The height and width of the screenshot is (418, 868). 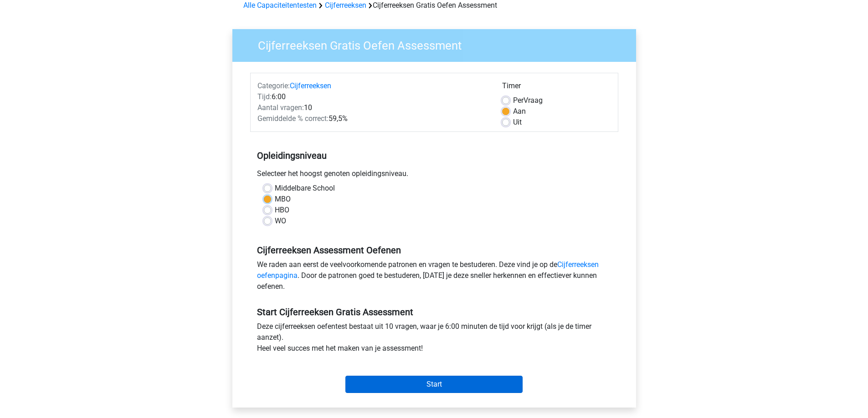 I want to click on a: Alle Capaciteitentesten, so click(x=280, y=5).